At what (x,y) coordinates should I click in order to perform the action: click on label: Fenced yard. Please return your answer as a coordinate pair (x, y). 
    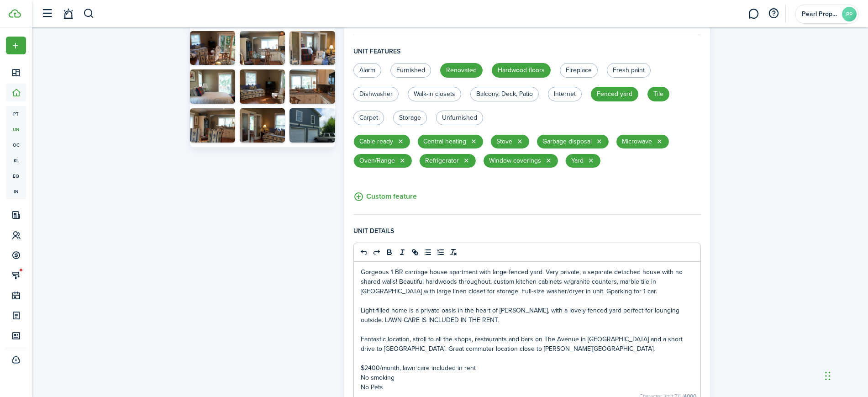
    Looking at the image, I should click on (615, 94).